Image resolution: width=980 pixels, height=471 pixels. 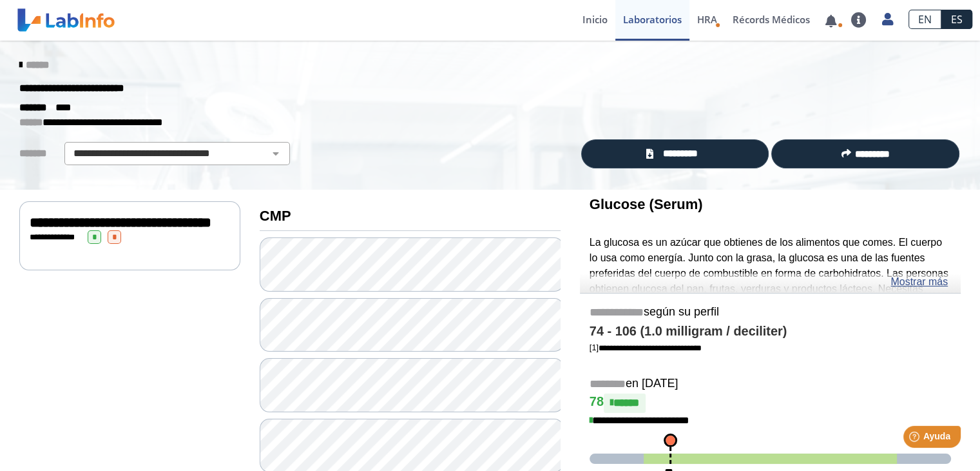 What do you see at coordinates (925, 19) in the screenshot?
I see `a: EN` at bounding box center [925, 19].